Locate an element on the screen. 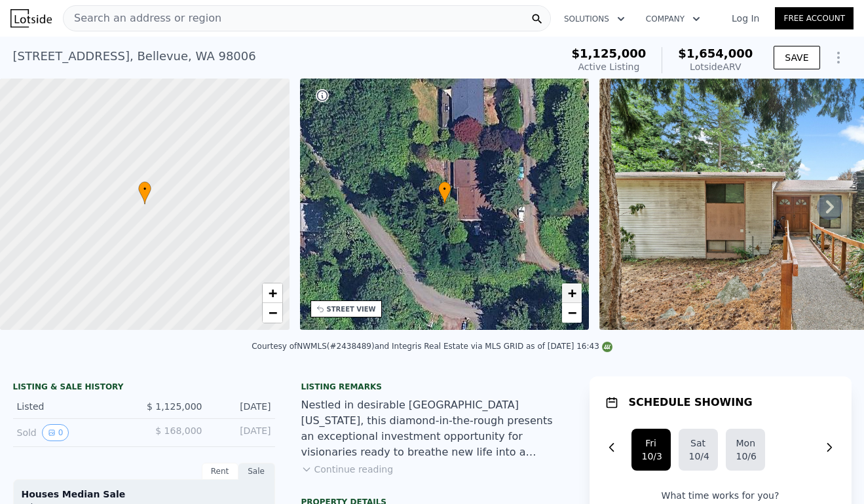 The width and height of the screenshot is (864, 504). div: LISTING & SALE HISTORY is located at coordinates (144, 388).